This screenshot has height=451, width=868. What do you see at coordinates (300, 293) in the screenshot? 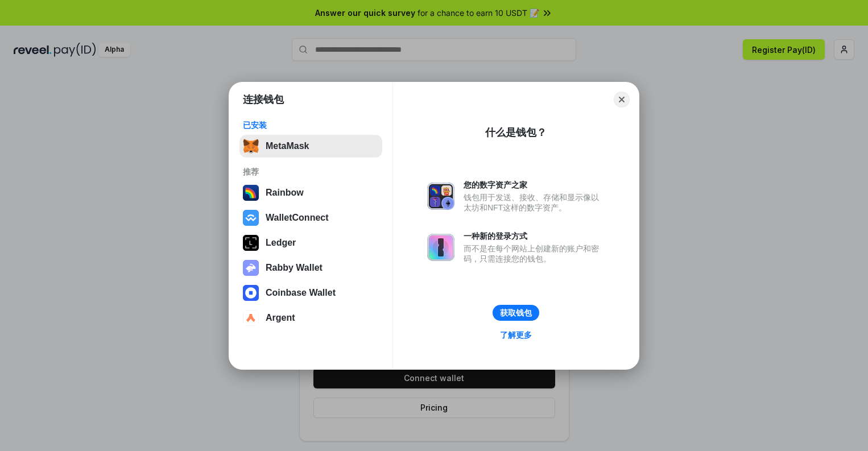
I see `div: Coinbase Wallet` at bounding box center [300, 293].